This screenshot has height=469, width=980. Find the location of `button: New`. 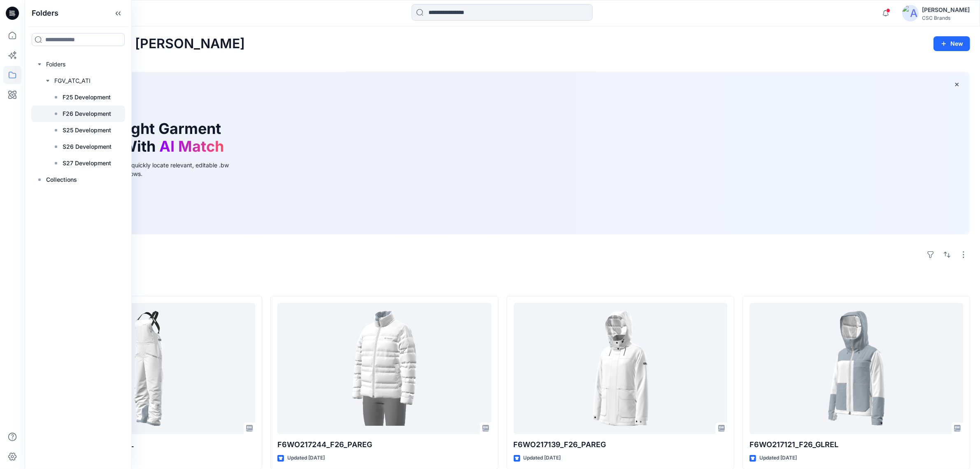

button: New is located at coordinates (952, 44).